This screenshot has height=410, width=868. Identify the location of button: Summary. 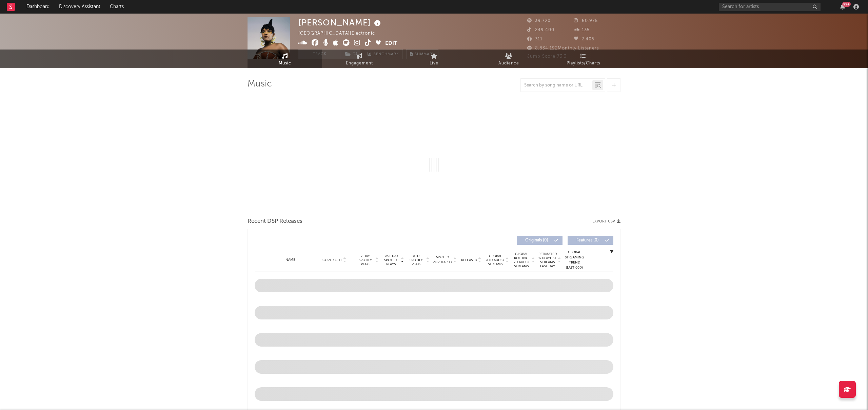
(422, 54).